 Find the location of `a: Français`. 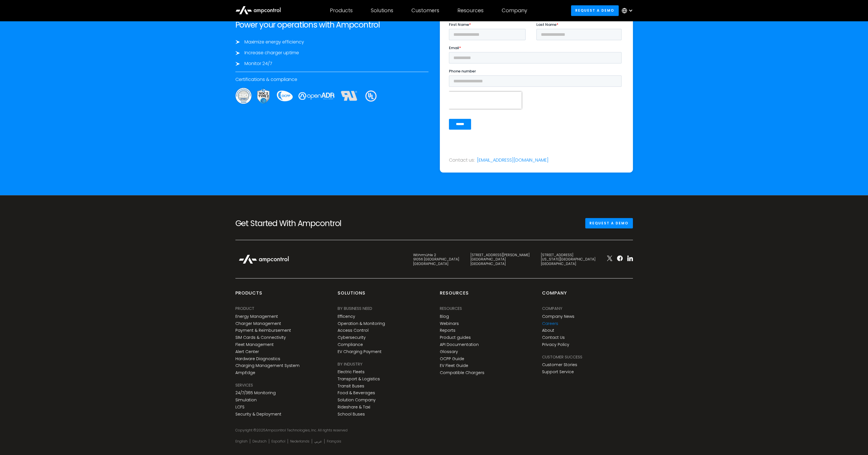

a: Français is located at coordinates (334, 441).